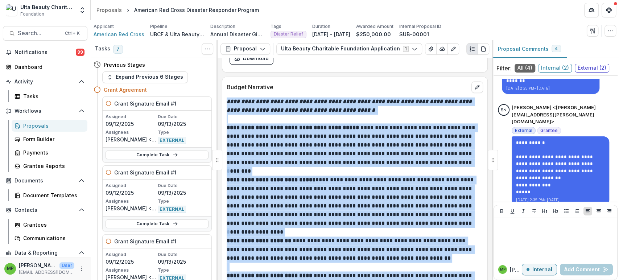 This screenshot has height=280, width=619. What do you see at coordinates (349, 49) in the screenshot?
I see `button: Ulta Beauty Charitable Foundation Application1` at bounding box center [349, 49].